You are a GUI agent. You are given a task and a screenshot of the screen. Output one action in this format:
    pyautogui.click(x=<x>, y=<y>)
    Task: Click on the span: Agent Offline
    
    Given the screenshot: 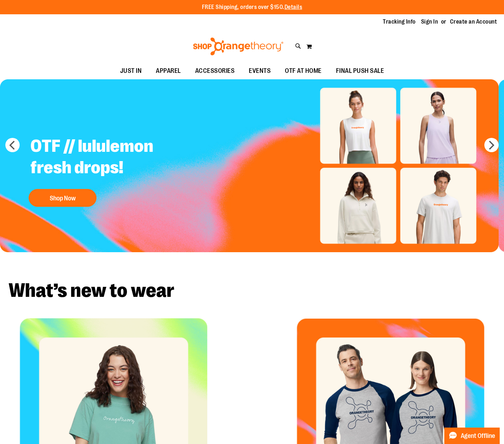 What is the action you would take?
    pyautogui.click(x=478, y=436)
    